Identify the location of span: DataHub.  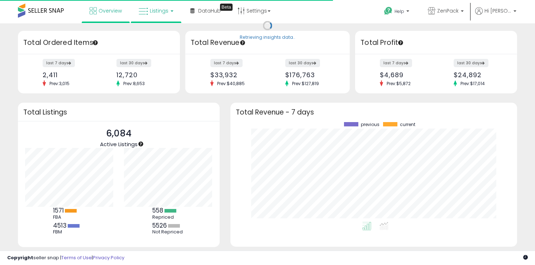
(209, 11).